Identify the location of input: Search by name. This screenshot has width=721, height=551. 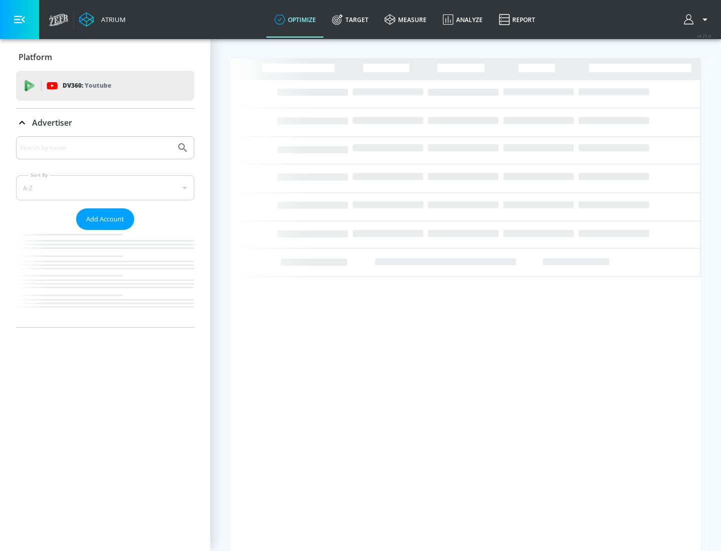
(96, 148).